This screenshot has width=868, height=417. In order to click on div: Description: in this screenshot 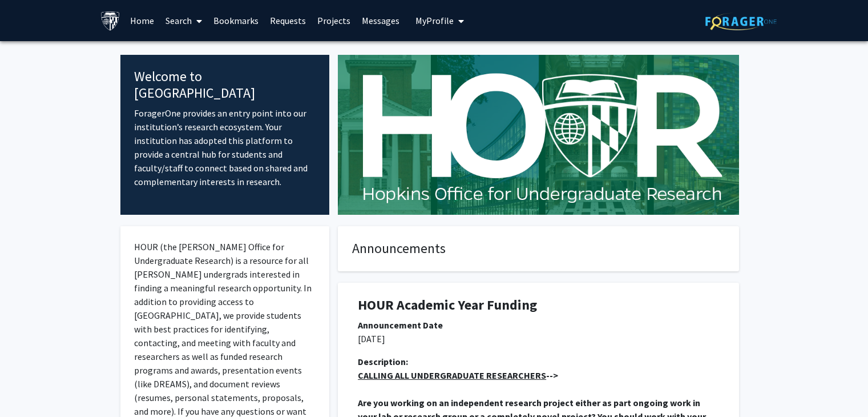, I will do `click(538, 362)`.